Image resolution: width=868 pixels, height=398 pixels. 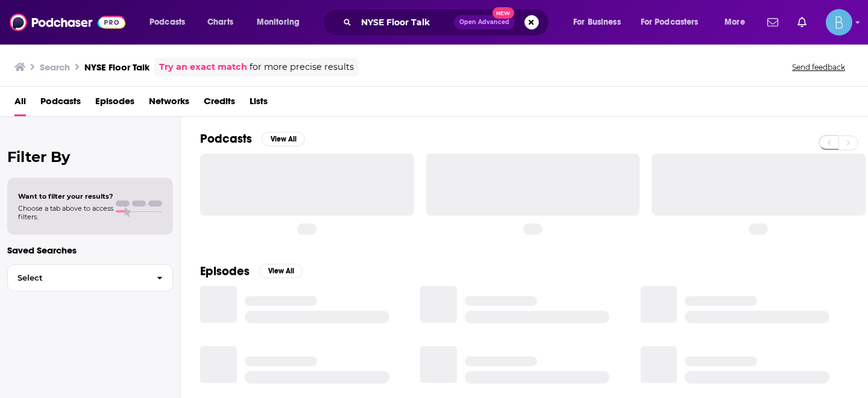 I want to click on h3: Search, so click(x=55, y=67).